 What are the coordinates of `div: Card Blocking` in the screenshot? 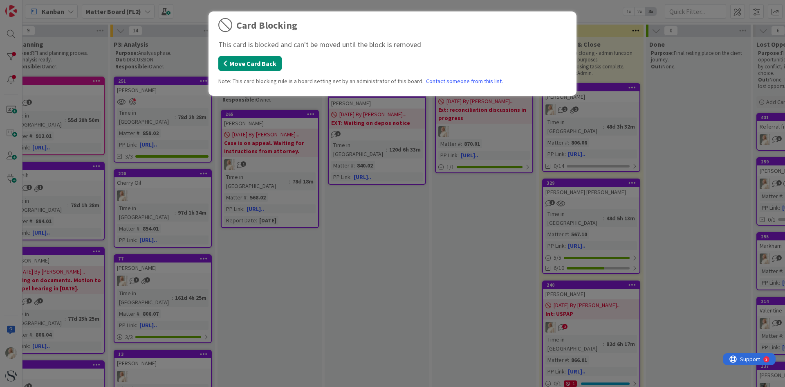 It's located at (267, 25).